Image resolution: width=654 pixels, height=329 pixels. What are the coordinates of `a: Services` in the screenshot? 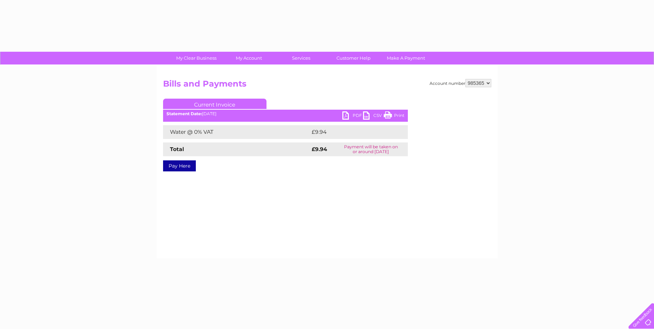 It's located at (301, 58).